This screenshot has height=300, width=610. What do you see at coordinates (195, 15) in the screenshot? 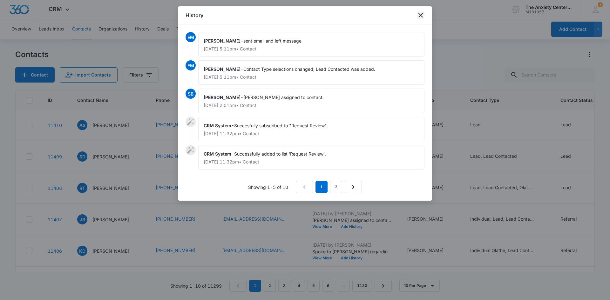
I see `h1: History` at bounding box center [195, 15].